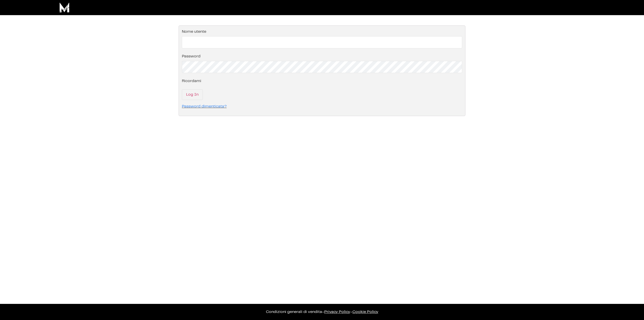  Describe the element at coordinates (191, 81) in the screenshot. I see `label: Ricordami` at that location.